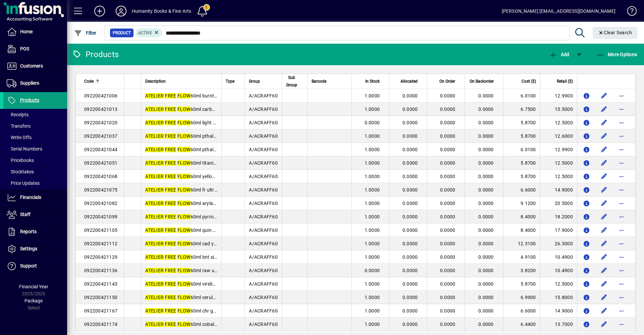 The width and height of the screenshot is (644, 335). I want to click on span: 092200421099, so click(101, 217).